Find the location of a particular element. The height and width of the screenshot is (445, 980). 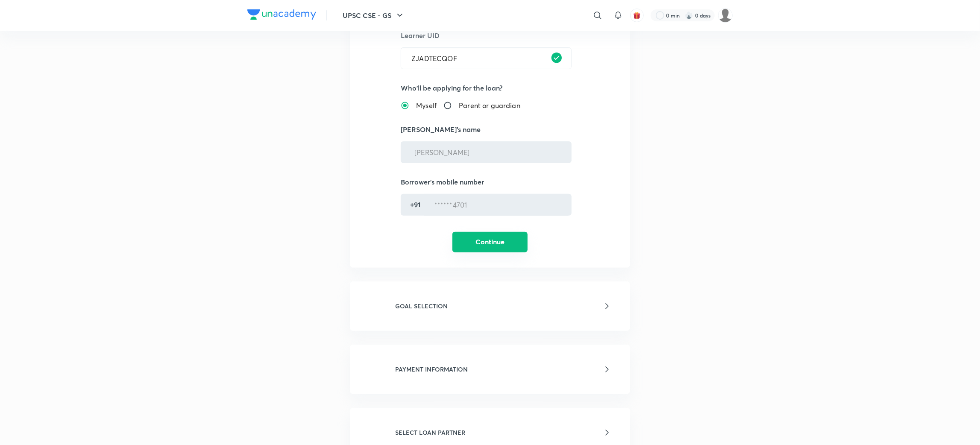

button: Continue is located at coordinates (490, 242).